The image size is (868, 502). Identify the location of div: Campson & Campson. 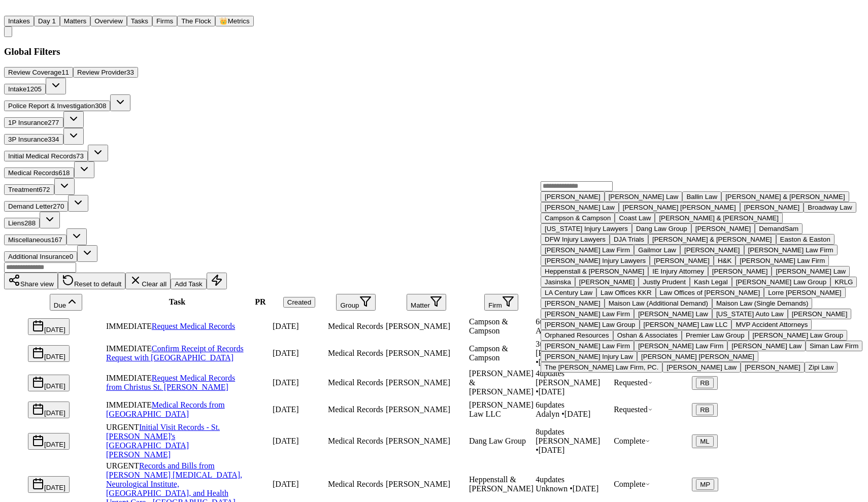
(578, 218).